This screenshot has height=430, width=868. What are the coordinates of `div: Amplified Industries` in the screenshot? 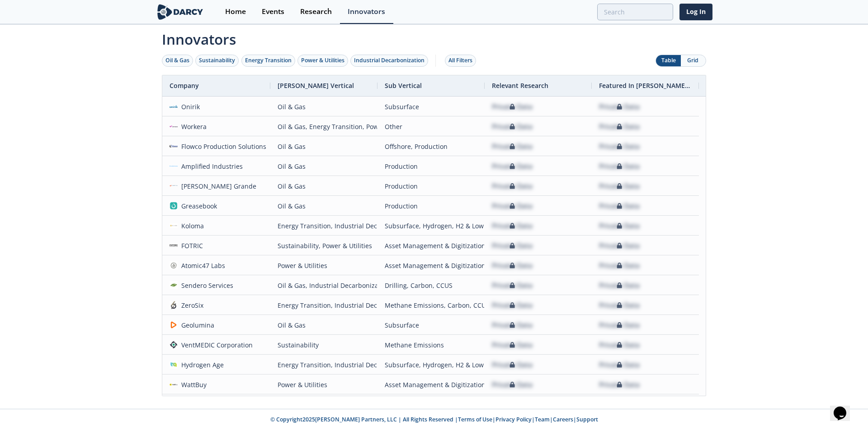 It's located at (210, 167).